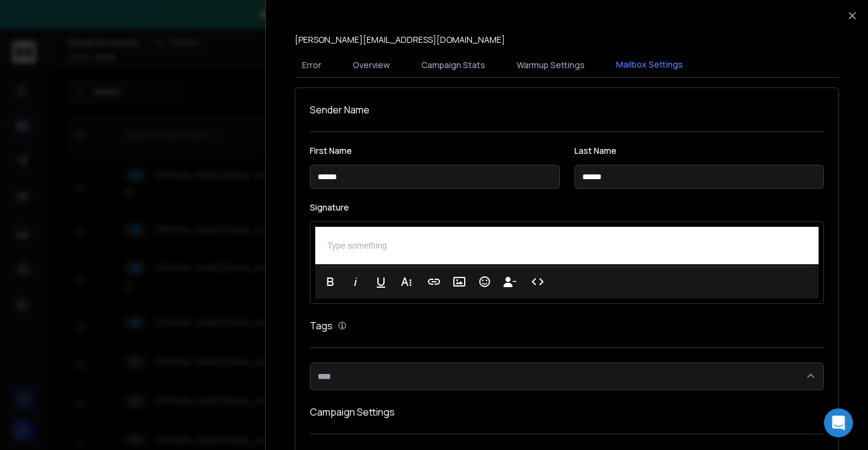 Image resolution: width=868 pixels, height=450 pixels. Describe the element at coordinates (538, 282) in the screenshot. I see `button: Code View` at that location.